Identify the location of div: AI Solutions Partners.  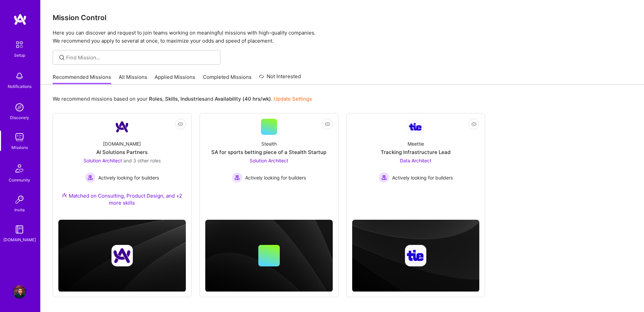
(122, 152).